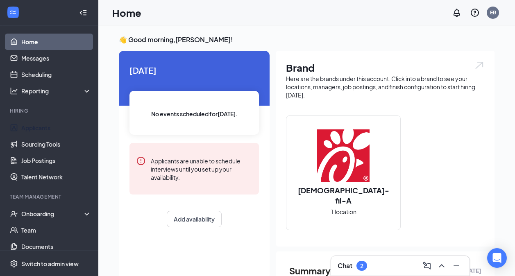  Describe the element at coordinates (456, 266) in the screenshot. I see `svg: Minimize` at that location.